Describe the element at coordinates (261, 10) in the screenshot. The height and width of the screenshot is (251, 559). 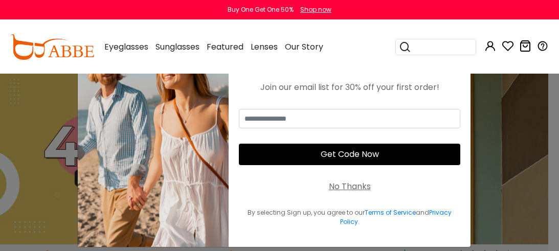
I see `div: Buy One Get One 50%` at that location.